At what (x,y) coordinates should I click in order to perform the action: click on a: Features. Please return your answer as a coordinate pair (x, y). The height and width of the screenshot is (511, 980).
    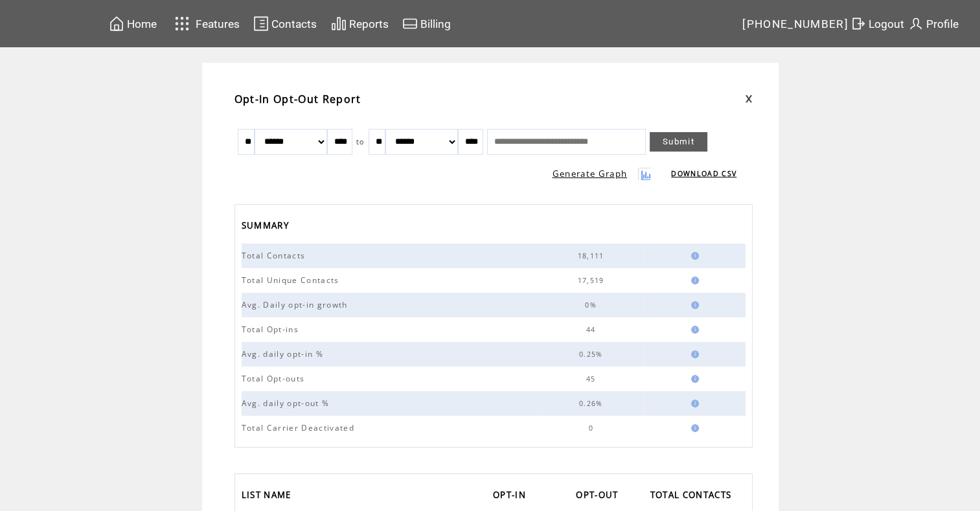
    Looking at the image, I should click on (206, 23).